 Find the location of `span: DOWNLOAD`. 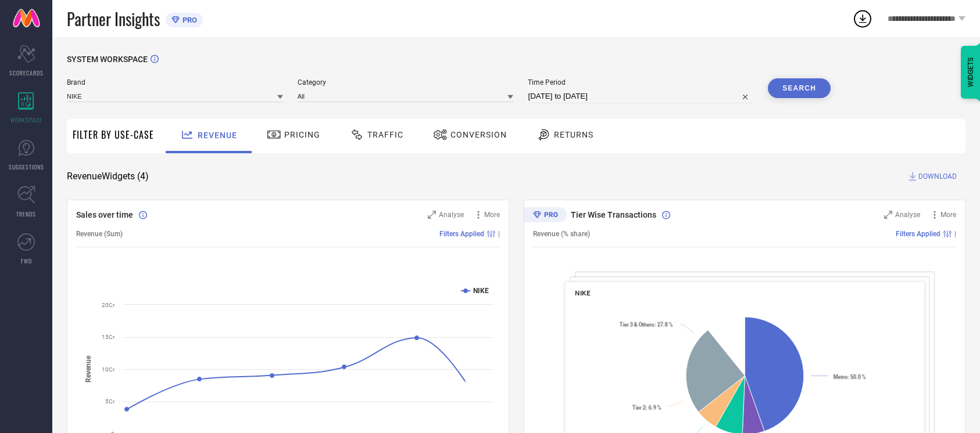

span: DOWNLOAD is located at coordinates (938, 176).